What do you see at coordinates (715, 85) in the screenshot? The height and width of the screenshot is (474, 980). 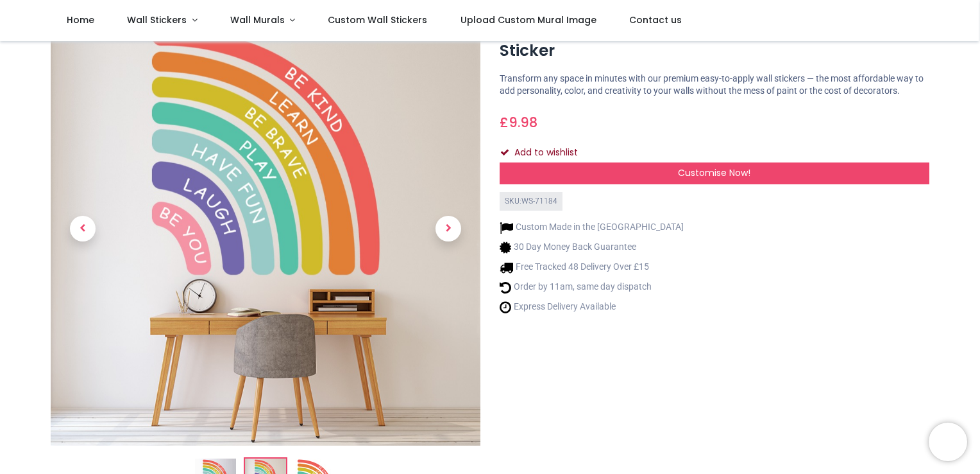 I see `p: Transform any space in minutes with our premium easy-to-apply wall stickers — the most affordable...` at bounding box center [715, 85].